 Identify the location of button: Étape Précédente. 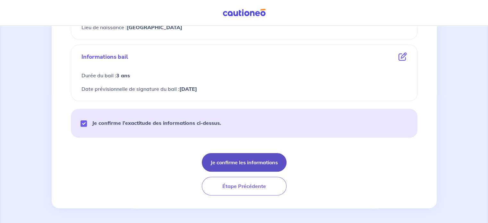
(244, 186).